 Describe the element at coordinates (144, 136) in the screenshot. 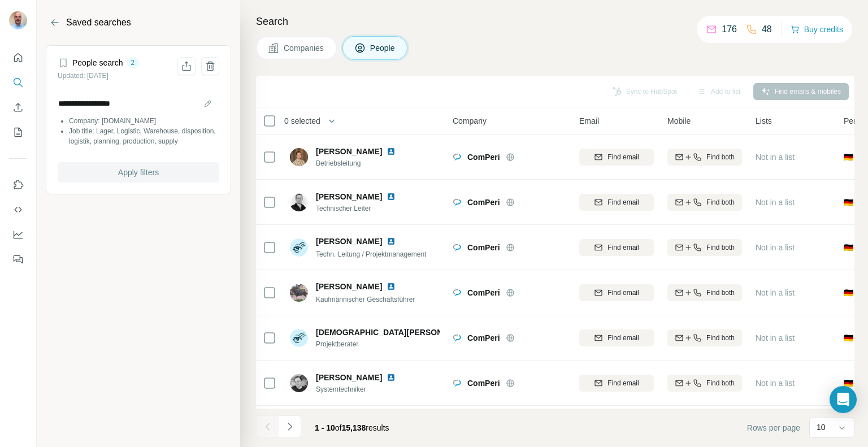

I see `li: Job title: Lager, Logistic, Warehouse, disposition, logistik, planning, production, supply` at that location.